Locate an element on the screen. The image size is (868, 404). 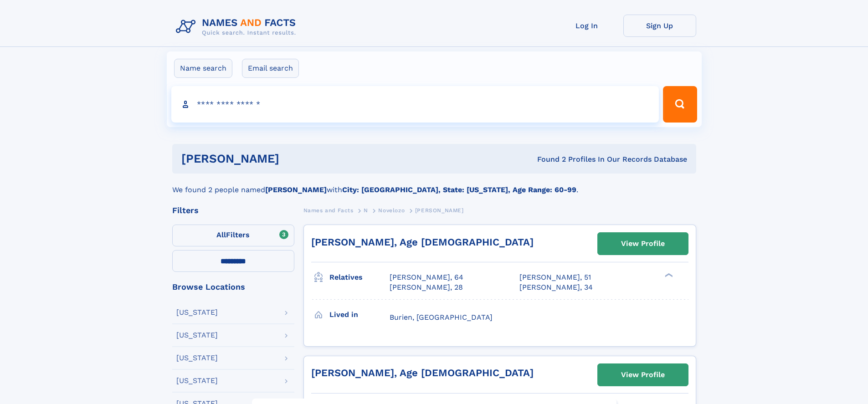
button: Search Button is located at coordinates (680, 104).